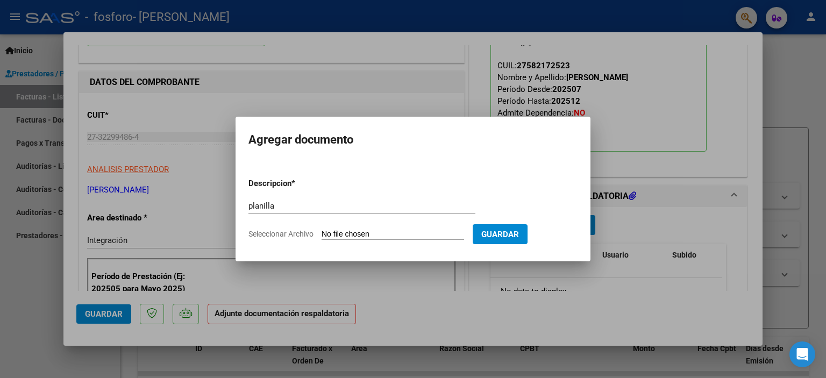 Image resolution: width=826 pixels, height=378 pixels. What do you see at coordinates (298, 183) in the screenshot?
I see `p: Descripcion` at bounding box center [298, 183].